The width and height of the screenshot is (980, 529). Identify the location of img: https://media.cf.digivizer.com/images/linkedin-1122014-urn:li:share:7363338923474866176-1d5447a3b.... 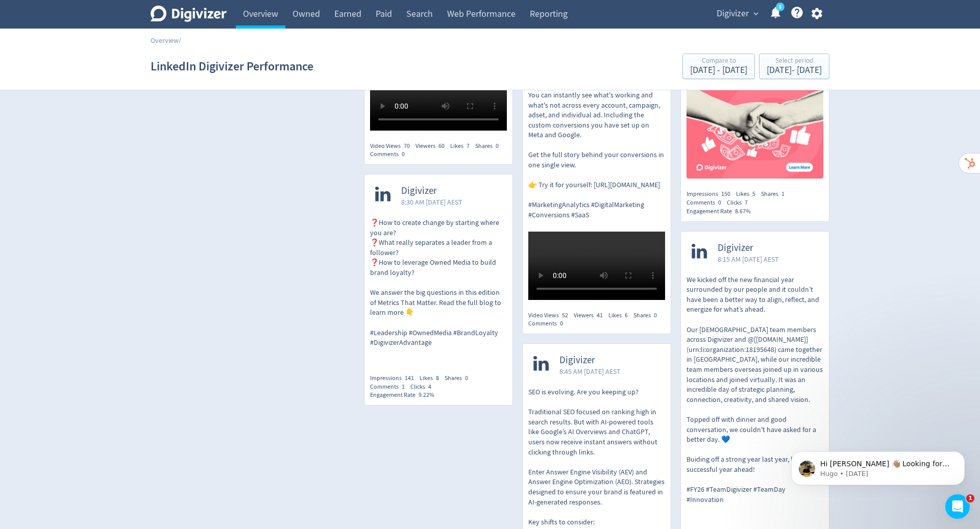
(754, 110).